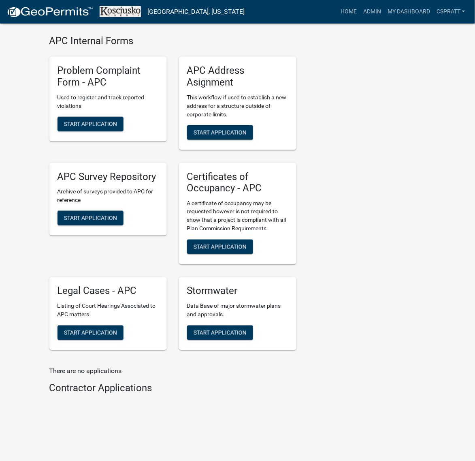 The height and width of the screenshot is (461, 475). I want to click on a: Admin, so click(372, 12).